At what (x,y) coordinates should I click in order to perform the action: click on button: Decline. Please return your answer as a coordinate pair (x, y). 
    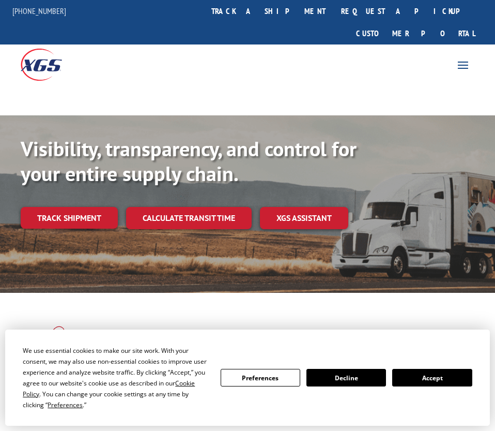
    Looking at the image, I should click on (346, 378).